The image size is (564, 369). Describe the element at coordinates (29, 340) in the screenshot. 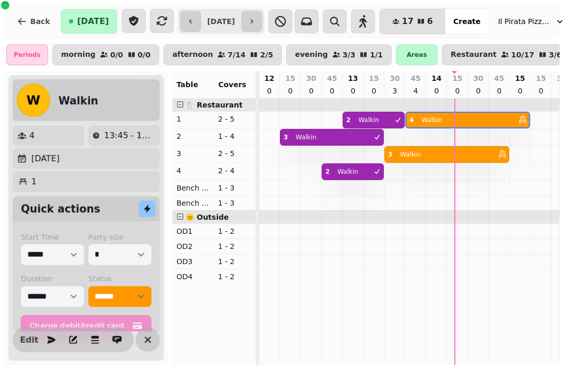

I see `span: Edit` at that location.